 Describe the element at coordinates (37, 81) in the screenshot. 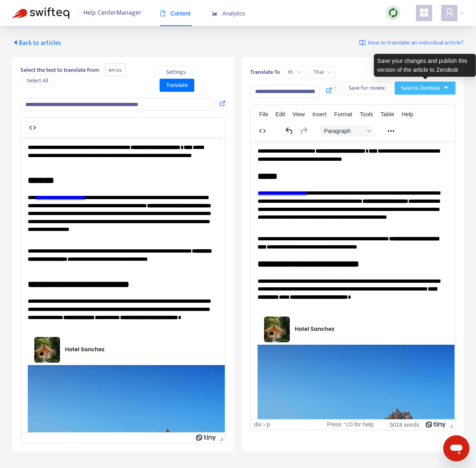

I see `button: Select All` at that location.